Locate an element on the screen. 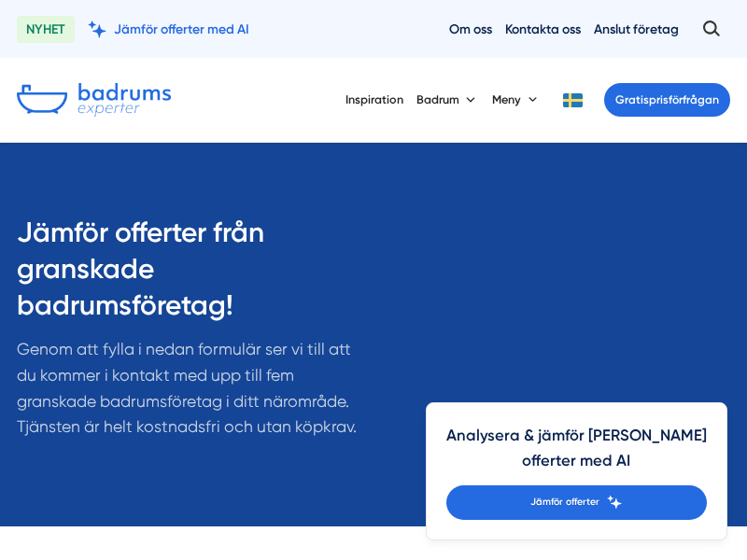 This screenshot has width=747, height=560. span: Jämför offerter med AI is located at coordinates (181, 29).